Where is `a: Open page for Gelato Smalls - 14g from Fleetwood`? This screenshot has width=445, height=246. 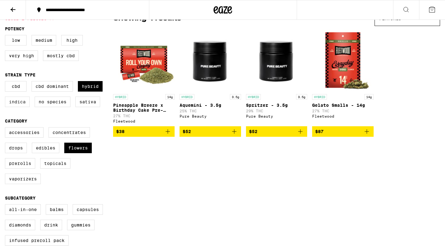
a: Open page for Gelato Smalls - 14g from Fleetwood is located at coordinates (343, 78).